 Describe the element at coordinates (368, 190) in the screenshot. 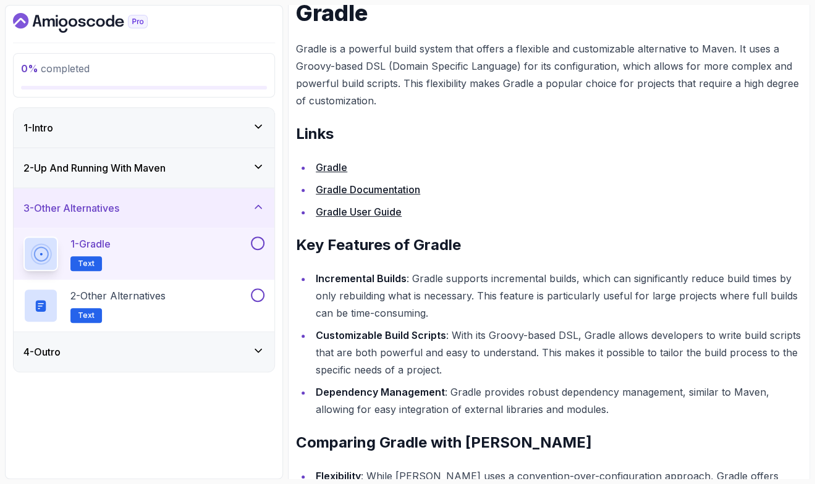

I see `a: Gradle Documentation` at that location.